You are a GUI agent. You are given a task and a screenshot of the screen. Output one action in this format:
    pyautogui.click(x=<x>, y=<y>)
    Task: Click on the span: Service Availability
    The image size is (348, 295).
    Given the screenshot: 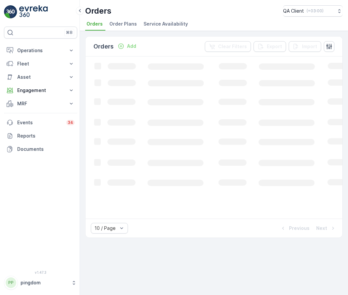 What is the action you would take?
    pyautogui.click(x=166, y=24)
    